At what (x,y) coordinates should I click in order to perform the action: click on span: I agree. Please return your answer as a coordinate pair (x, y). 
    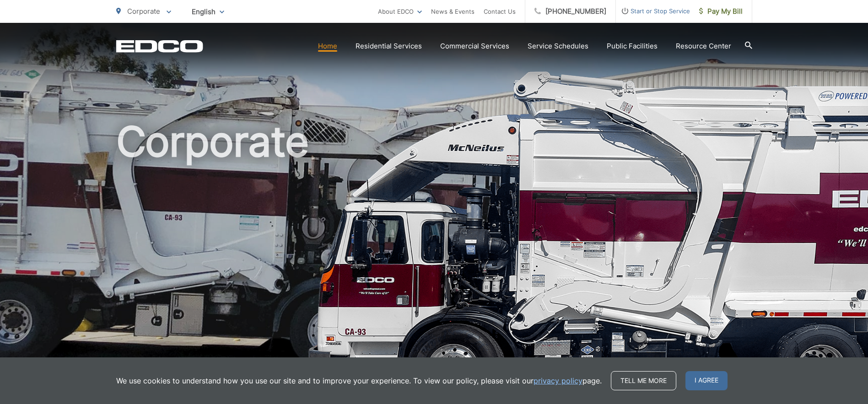
    Looking at the image, I should click on (706, 381).